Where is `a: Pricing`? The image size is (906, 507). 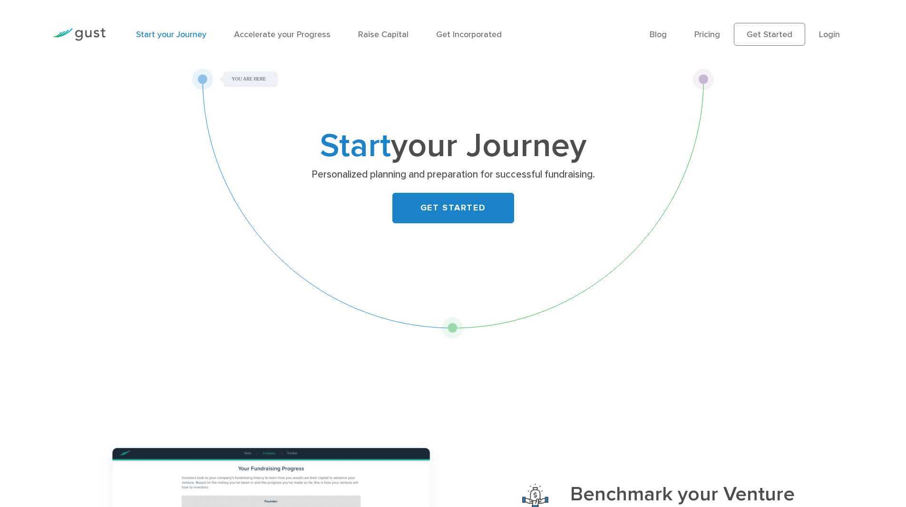
a: Pricing is located at coordinates (707, 34).